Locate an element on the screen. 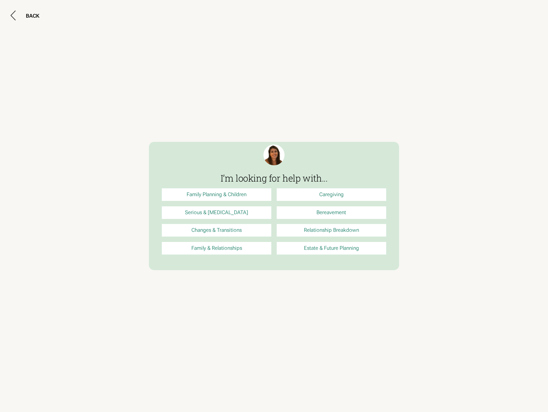 This screenshot has height=412, width=548. div: BACK is located at coordinates (33, 16).